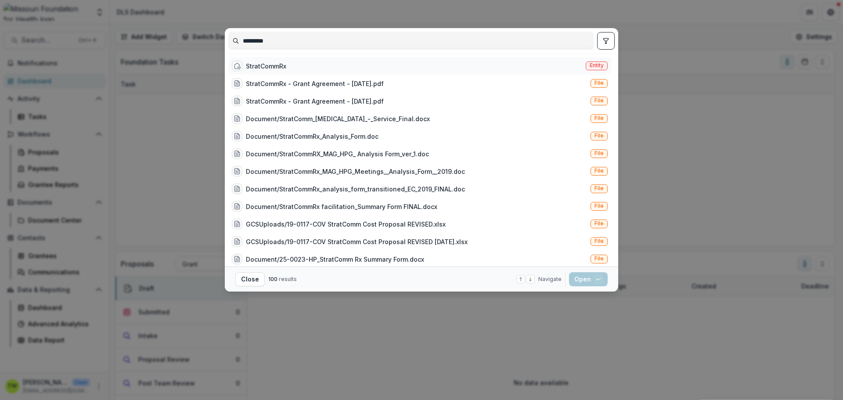 The image size is (843, 400). I want to click on div: Document/StratCommRx_MAG_HPG_Meetings__Analysis_Form__2019.doc, so click(355, 171).